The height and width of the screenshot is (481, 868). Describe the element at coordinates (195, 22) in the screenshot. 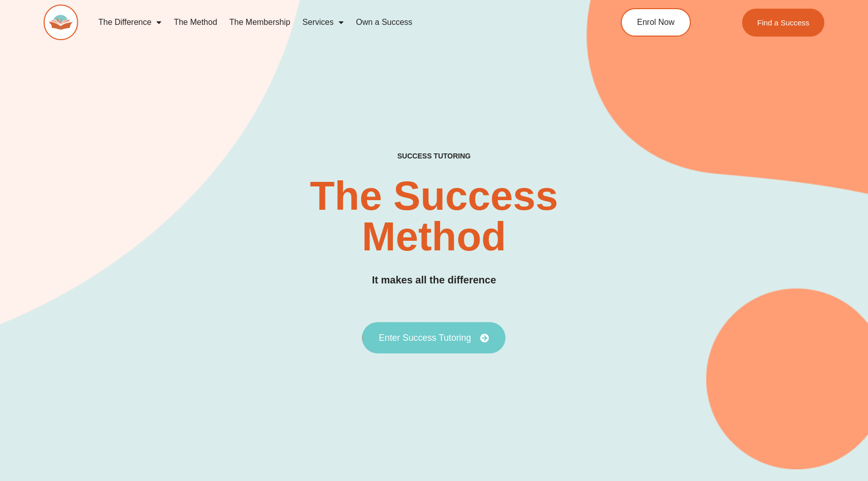

I see `a: The Method` at that location.